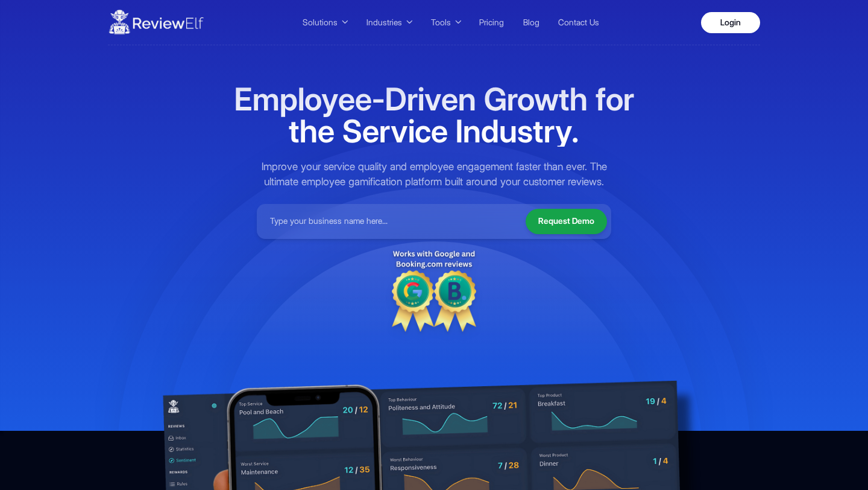  I want to click on a: Pricing, so click(491, 22).